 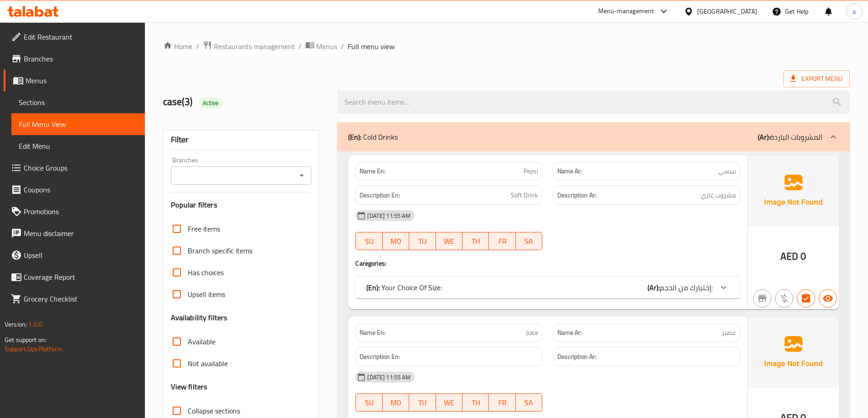 I want to click on span: Coverage Report, so click(x=81, y=278).